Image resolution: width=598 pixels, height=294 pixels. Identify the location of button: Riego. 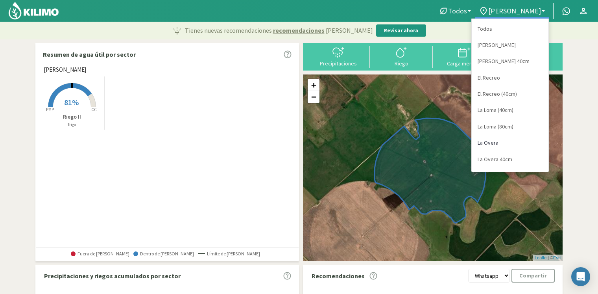
(401, 56).